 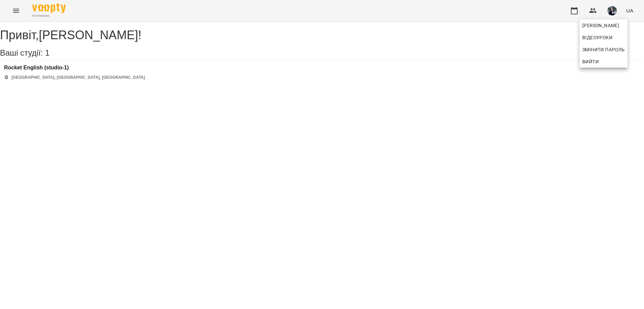 I want to click on span: Вийти, so click(x=591, y=62).